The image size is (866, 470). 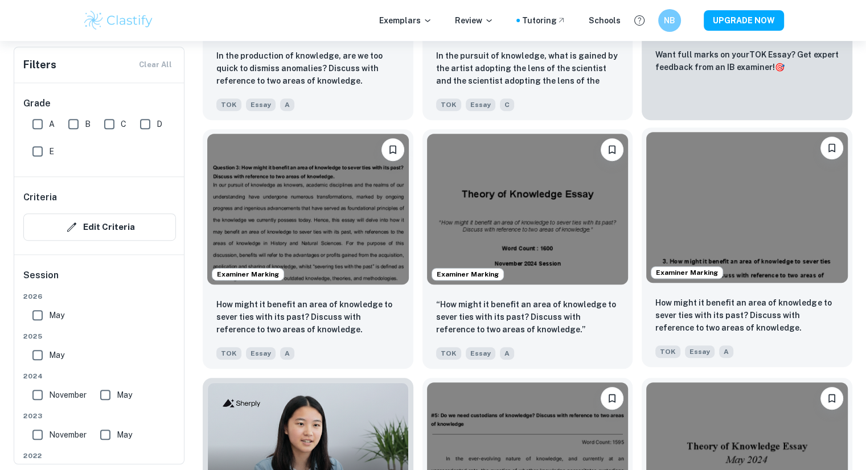 What do you see at coordinates (100, 376) in the screenshot?
I see `span: 2024` at bounding box center [100, 376].